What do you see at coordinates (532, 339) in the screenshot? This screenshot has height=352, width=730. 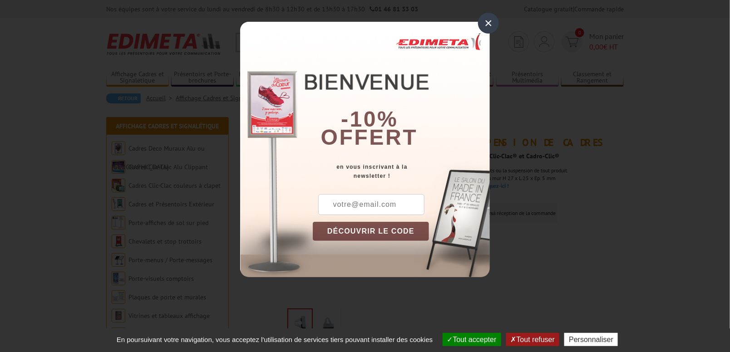 I see `button: Tout refuser` at bounding box center [532, 339].